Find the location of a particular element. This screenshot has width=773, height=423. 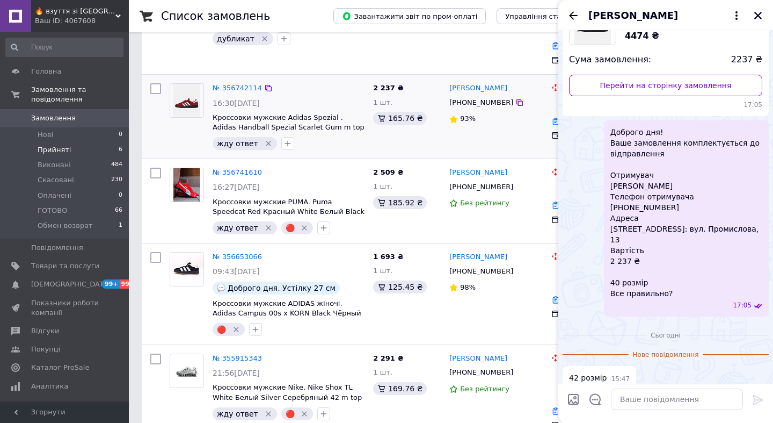

span: Нове повідомлення is located at coordinates (666, 354).